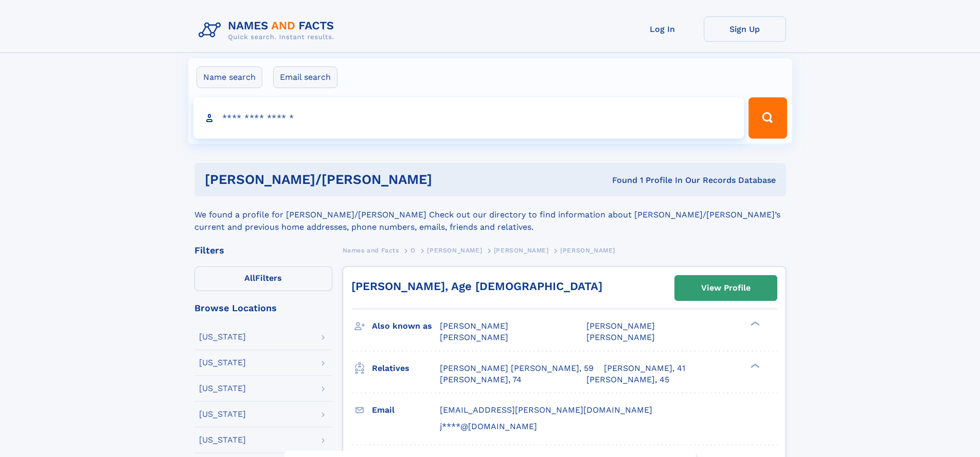 This screenshot has height=457, width=980. I want to click on div: Browse Locations, so click(263, 308).